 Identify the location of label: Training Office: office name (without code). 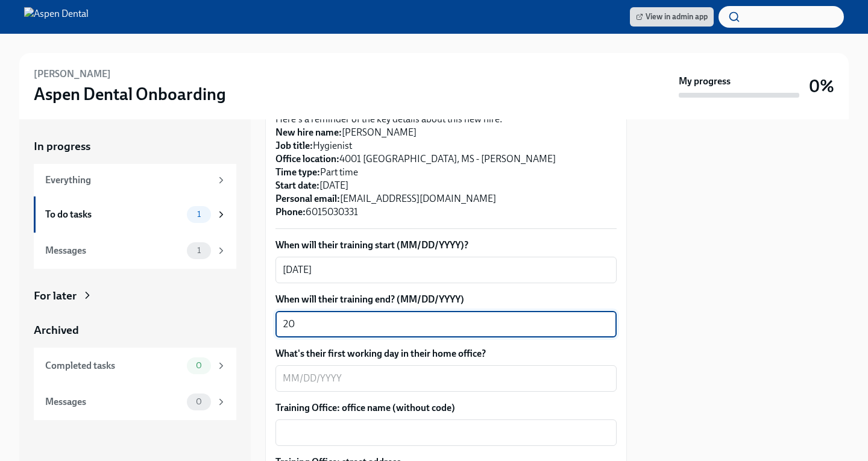
(446, 407).